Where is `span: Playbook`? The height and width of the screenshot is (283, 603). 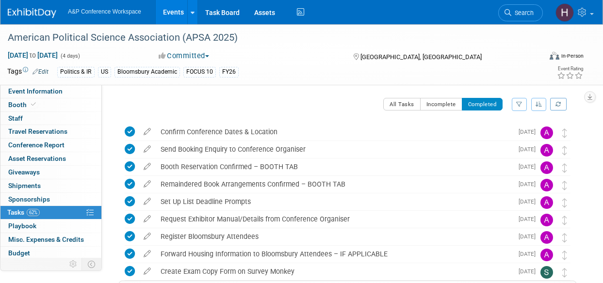
span: Playbook is located at coordinates (22, 226).